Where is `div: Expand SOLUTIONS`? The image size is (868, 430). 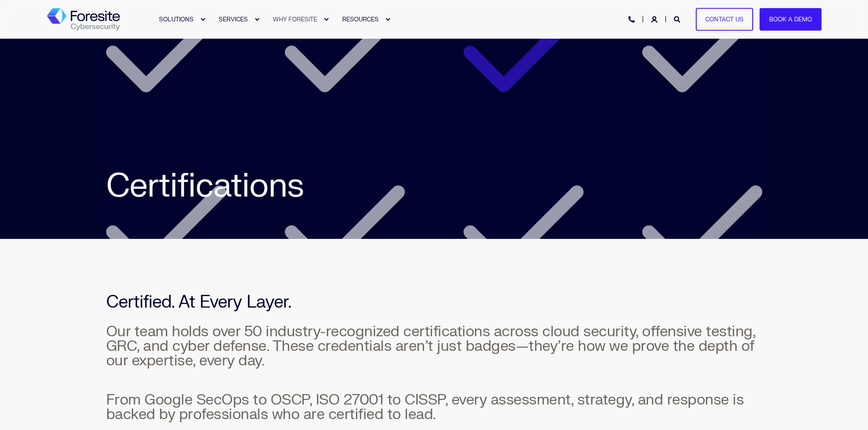
div: Expand SOLUTIONS is located at coordinates (203, 19).